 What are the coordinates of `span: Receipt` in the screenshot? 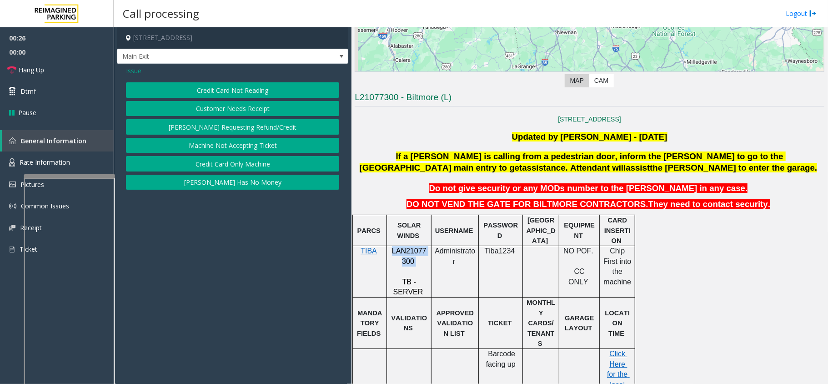 It's located at (31, 227).